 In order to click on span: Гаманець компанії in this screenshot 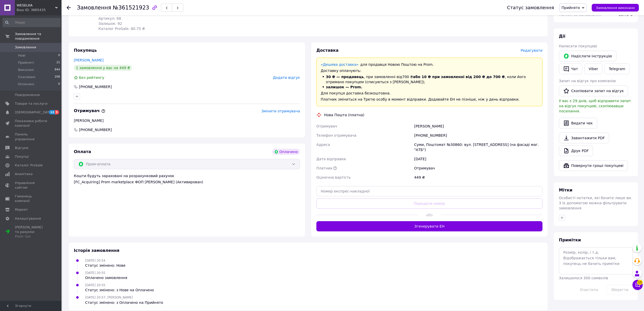, I will do `click(31, 199)`.